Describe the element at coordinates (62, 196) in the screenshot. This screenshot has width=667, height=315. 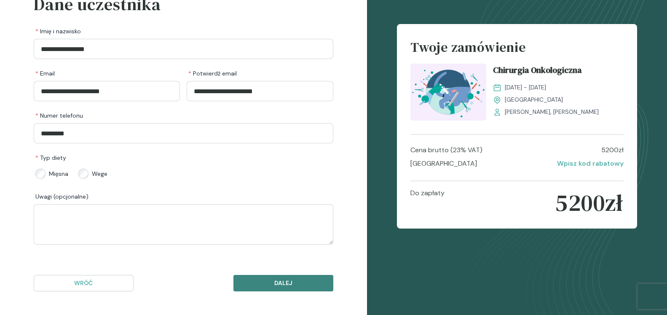
I see `span: Uwagi (opcjonalne)` at that location.